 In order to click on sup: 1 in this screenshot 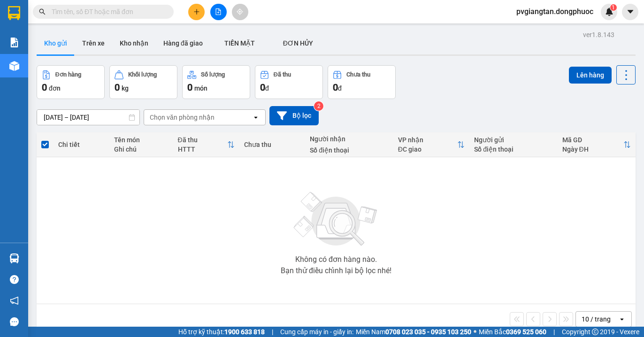, I will do `click(613, 7)`.